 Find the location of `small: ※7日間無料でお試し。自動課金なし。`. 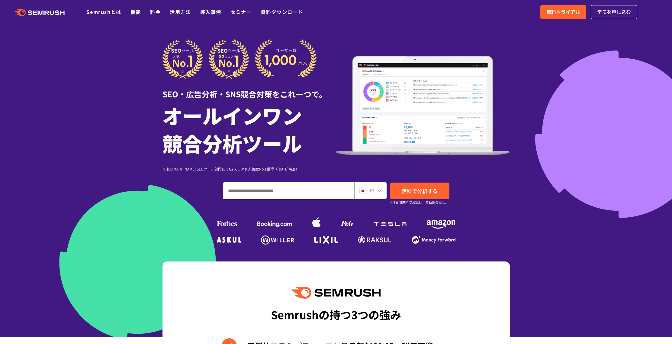

small: ※7日間無料でお試し。自動課金なし。 is located at coordinates (419, 202).